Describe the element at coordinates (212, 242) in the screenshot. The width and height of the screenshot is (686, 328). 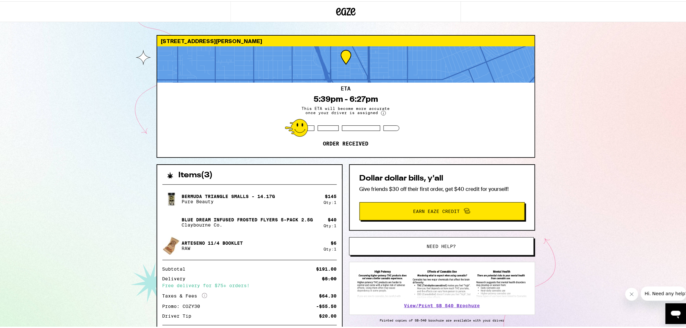
I see `p: Arteseno 11/4 Booklet` at that location.